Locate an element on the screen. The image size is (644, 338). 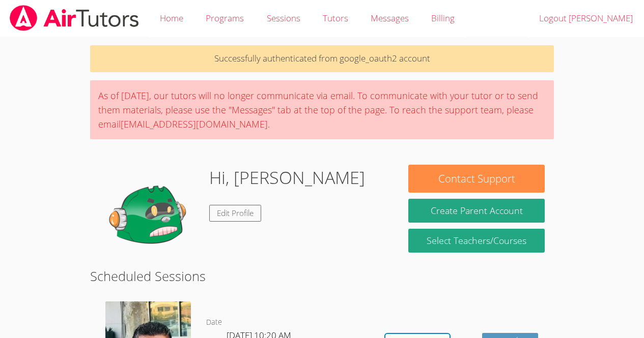
dt: Date is located at coordinates (214, 322).